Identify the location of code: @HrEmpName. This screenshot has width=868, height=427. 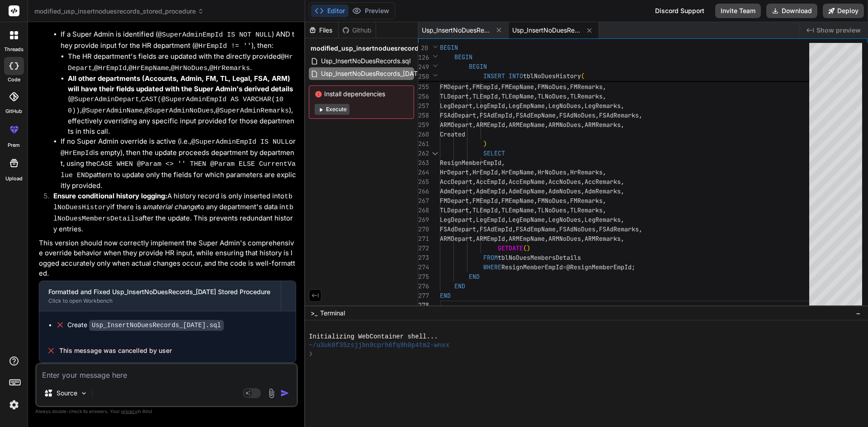
(149, 68).